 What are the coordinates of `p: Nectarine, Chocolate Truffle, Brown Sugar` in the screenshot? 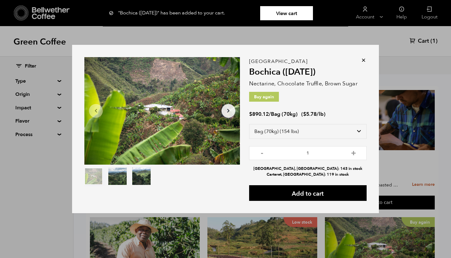 It's located at (308, 84).